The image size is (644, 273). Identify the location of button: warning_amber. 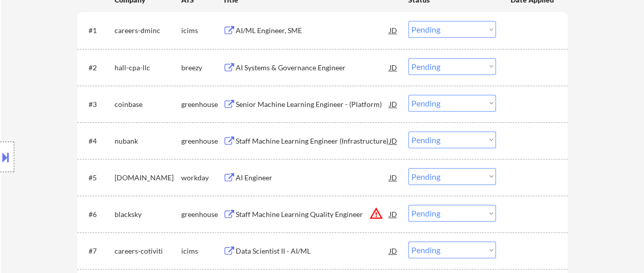
(376, 213).